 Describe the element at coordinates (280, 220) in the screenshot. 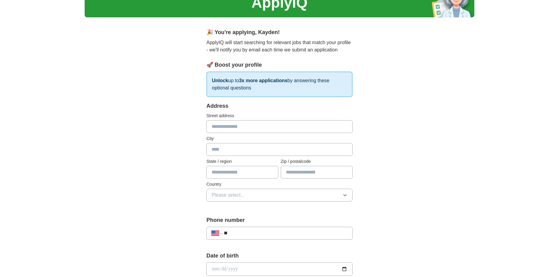

I see `label: Phone number` at that location.